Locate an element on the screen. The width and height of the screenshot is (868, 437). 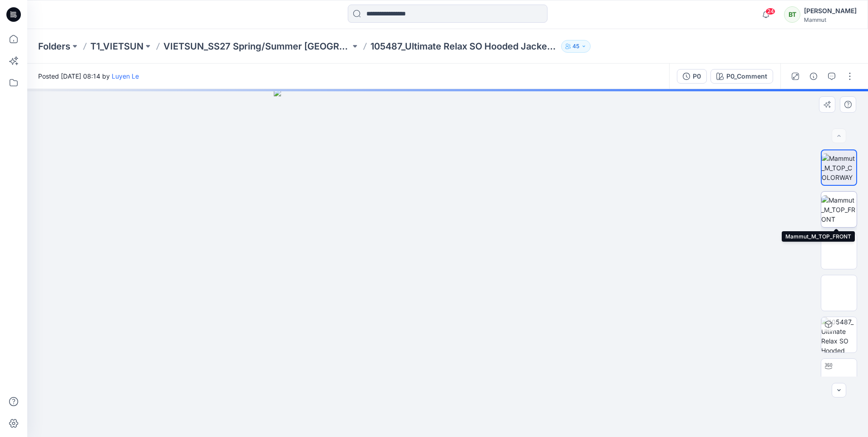
div: BT is located at coordinates (792, 14).